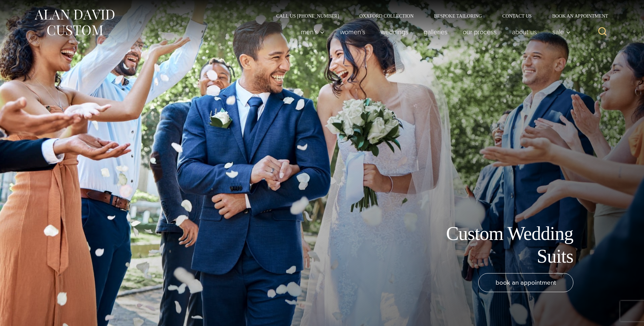 The image size is (644, 326). Describe the element at coordinates (434, 32) in the screenshot. I see `nav: Primary Navigation` at that location.